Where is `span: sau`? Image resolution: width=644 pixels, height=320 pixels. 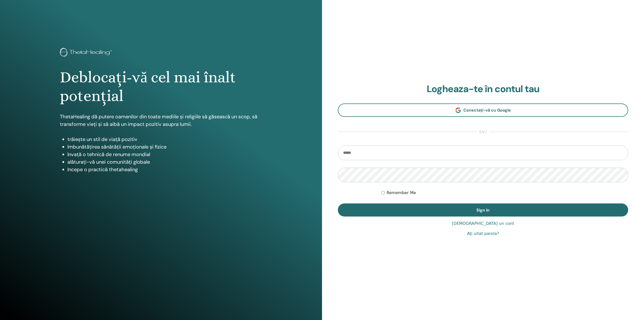
span: sau is located at coordinates (483, 132).